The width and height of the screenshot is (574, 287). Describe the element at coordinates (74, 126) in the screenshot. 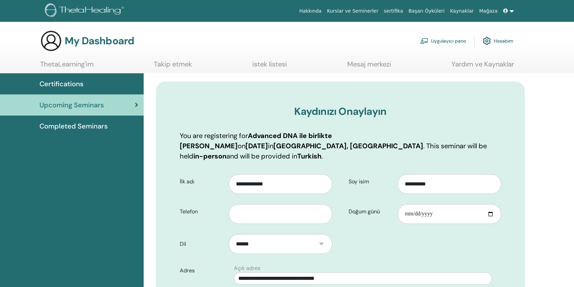

I see `span: Completed Seminars` at that location.